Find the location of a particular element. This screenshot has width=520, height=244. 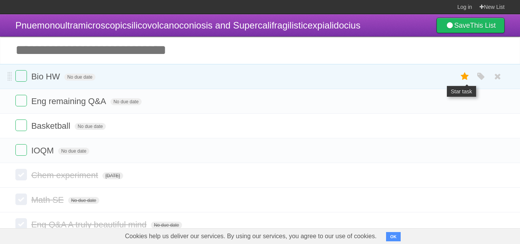

span: Eng remaining Q&A is located at coordinates (69, 101).